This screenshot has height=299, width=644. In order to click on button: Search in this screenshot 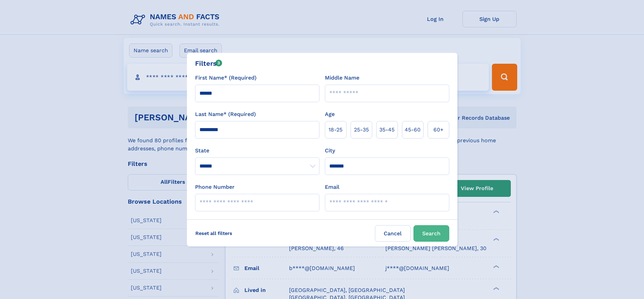, I will do `click(431, 233)`.